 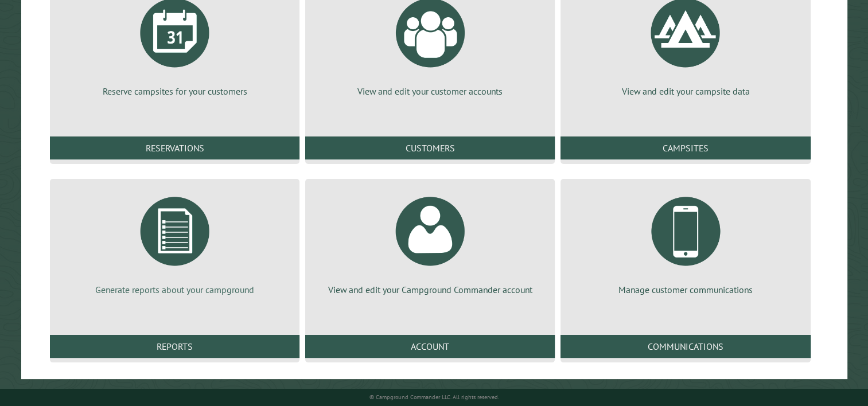 What do you see at coordinates (434, 396) in the screenshot?
I see `small: © Campground Commander LLC. All rights reserved.` at bounding box center [434, 396].